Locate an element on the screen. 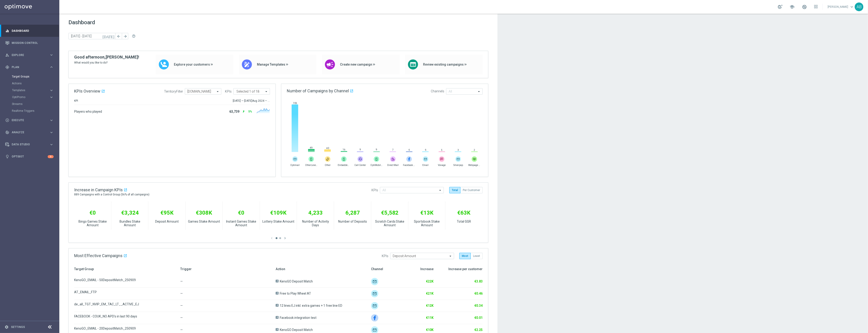 The width and height of the screenshot is (868, 333). div: play_circle_outline Execute keyboard_arrow_right is located at coordinates (29, 120).